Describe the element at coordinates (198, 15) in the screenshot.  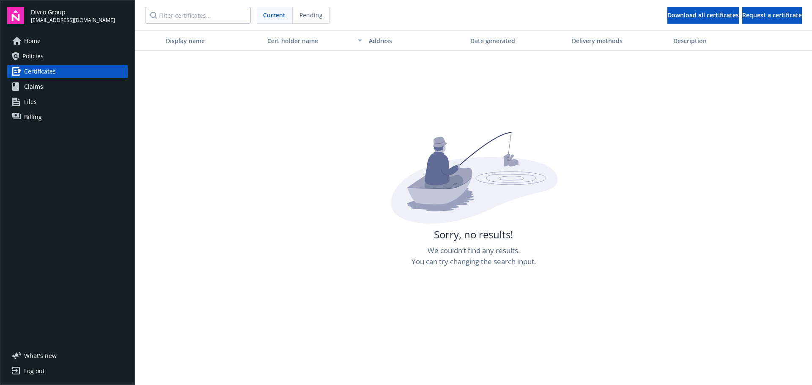
I see `input: Filter certificates...` at that location.